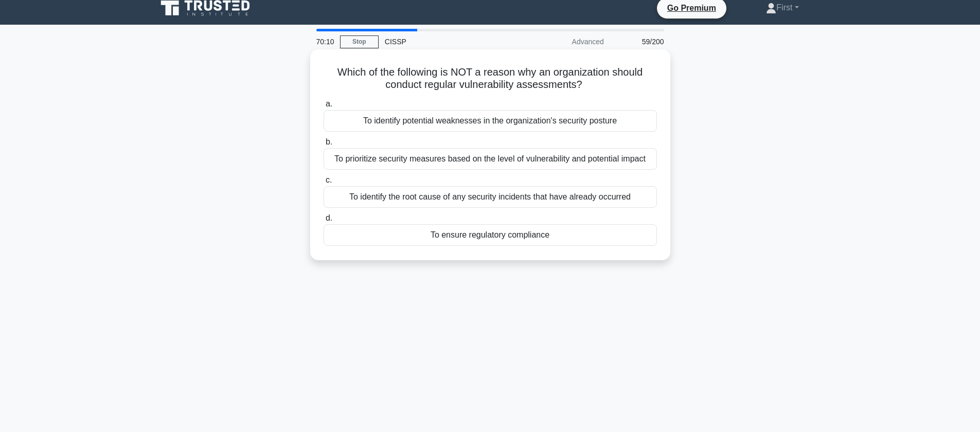 This screenshot has height=432, width=980. Describe the element at coordinates (490, 235) in the screenshot. I see `div: To ensure regulatory compliance` at that location.